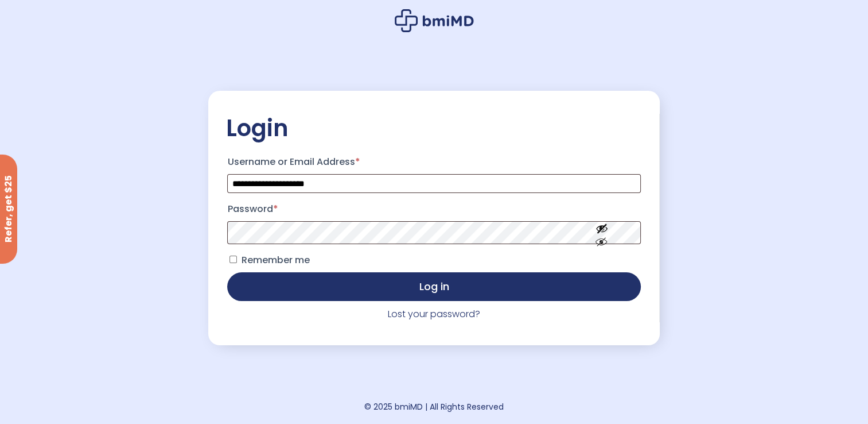  Describe the element at coordinates (433, 128) in the screenshot. I see `h2: Login` at that location.